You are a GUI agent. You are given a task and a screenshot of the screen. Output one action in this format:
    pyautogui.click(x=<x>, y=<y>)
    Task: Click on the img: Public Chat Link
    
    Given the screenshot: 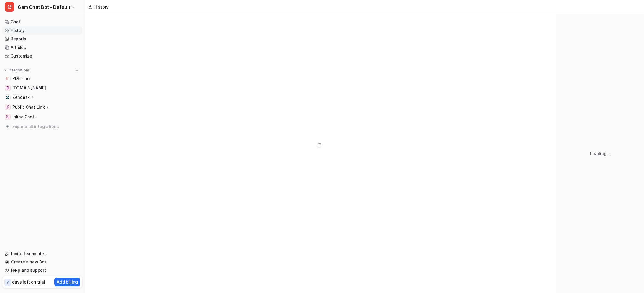 What is the action you would take?
    pyautogui.click(x=8, y=107)
    